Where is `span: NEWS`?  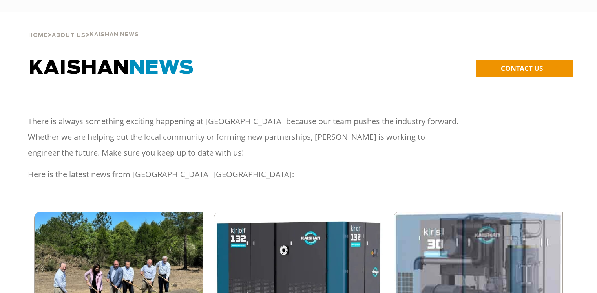 span: NEWS is located at coordinates (161, 68).